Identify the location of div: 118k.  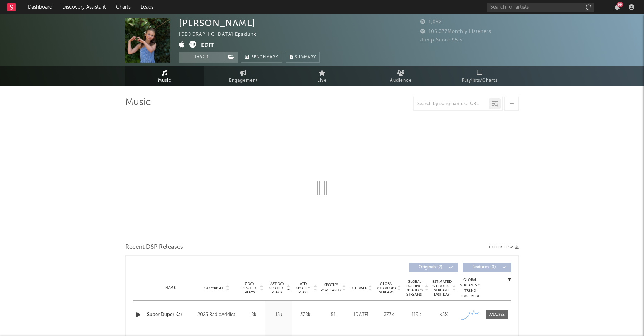
(251, 315).